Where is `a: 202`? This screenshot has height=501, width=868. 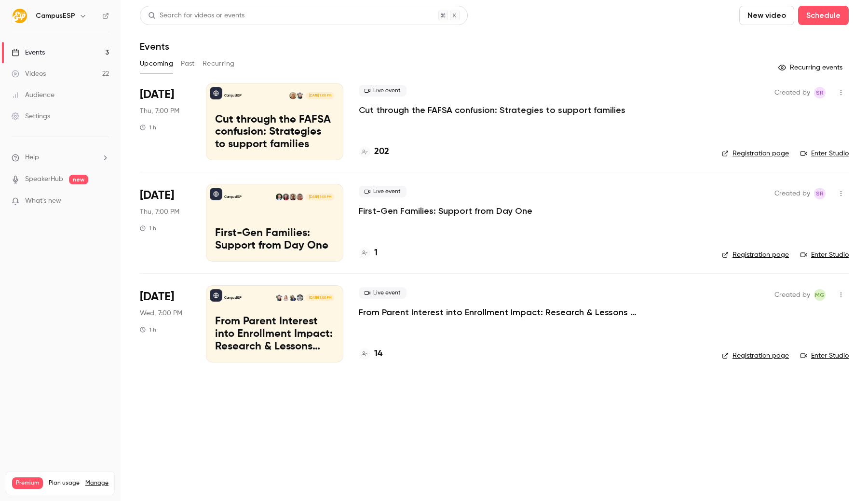
a: 202 is located at coordinates (374, 152).